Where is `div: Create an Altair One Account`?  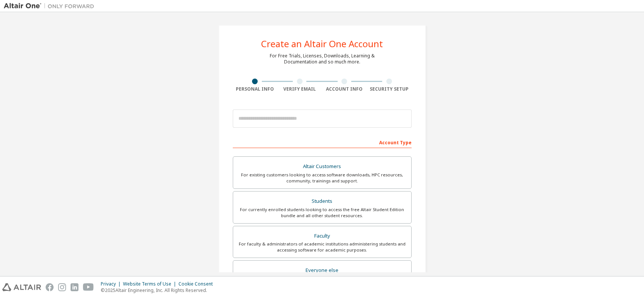
div: Create an Altair One Account is located at coordinates (322, 44).